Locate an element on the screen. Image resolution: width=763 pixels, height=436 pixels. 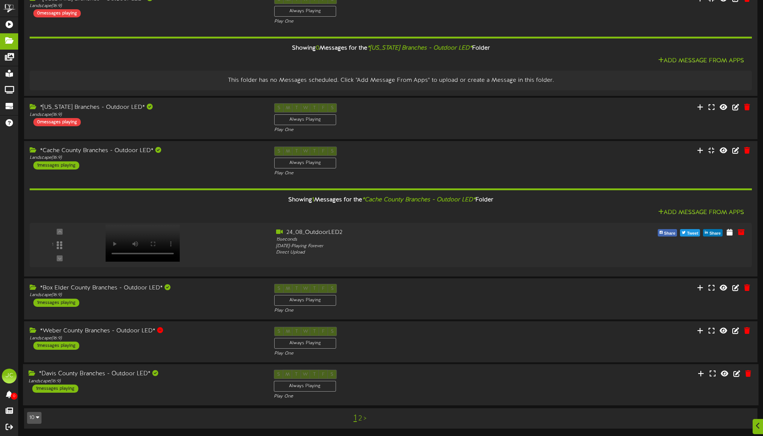
button: 10 is located at coordinates (34, 418).